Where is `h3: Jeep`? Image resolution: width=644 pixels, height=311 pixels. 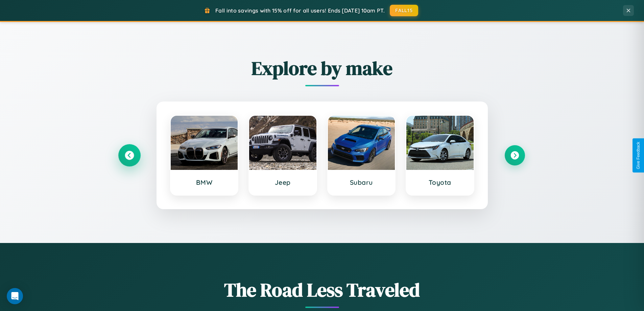 h3: Jeep is located at coordinates (283, 182).